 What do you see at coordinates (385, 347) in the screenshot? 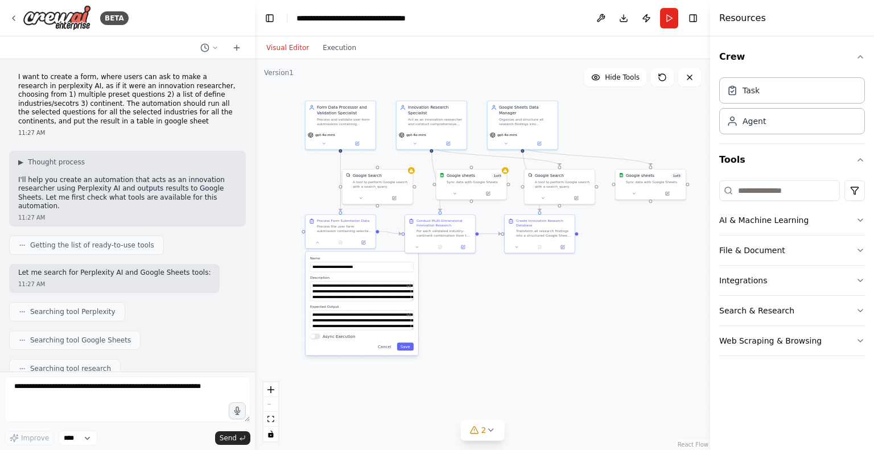
I see `button: Cancel` at bounding box center [385, 347].